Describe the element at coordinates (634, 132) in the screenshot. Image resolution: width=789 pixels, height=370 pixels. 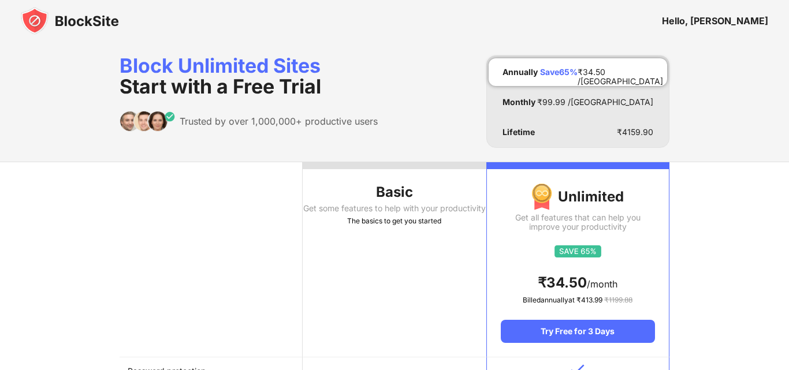
I see `div: ₹ 4159.90` at that location.